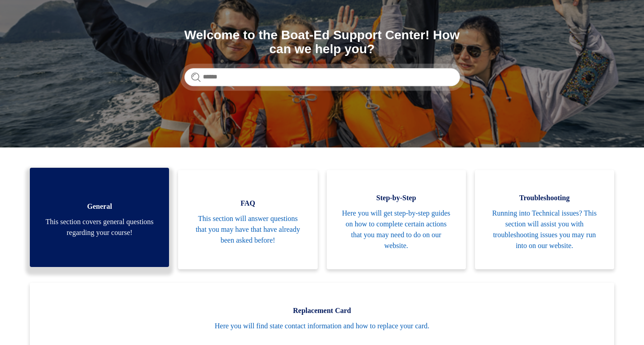  Describe the element at coordinates (248, 230) in the screenshot. I see `span: This section will answer questions that you may have that have already been asked before!` at that location.